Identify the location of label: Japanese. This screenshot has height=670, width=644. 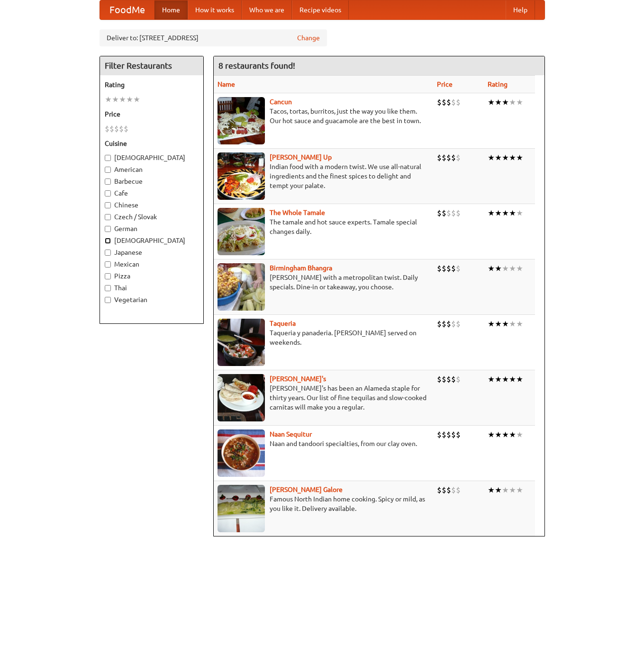
(152, 253).